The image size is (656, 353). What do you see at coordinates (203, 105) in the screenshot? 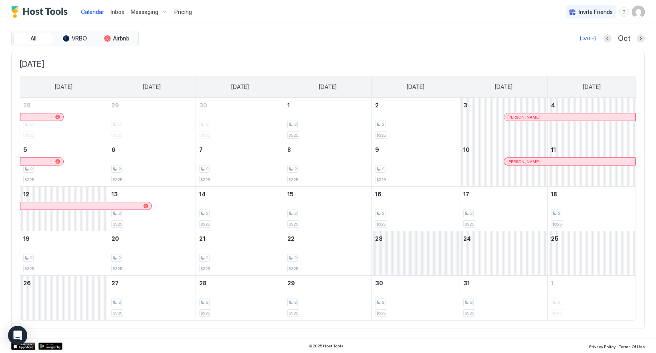
I see `span: 30` at bounding box center [203, 105].